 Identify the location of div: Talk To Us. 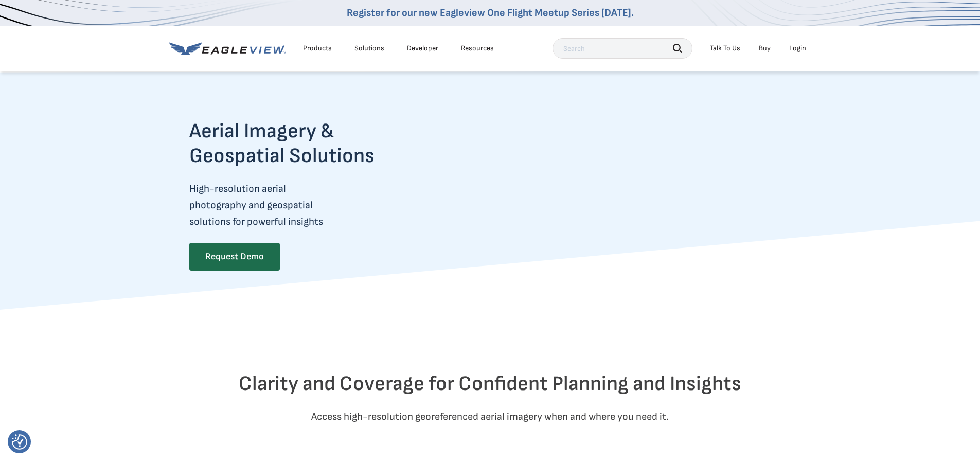
(725, 48).